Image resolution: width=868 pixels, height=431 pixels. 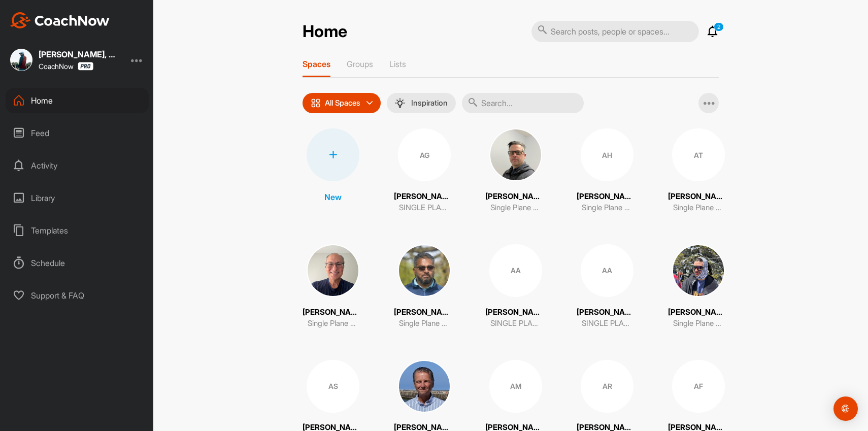 What do you see at coordinates (77, 263) in the screenshot?
I see `div: Schedule` at bounding box center [77, 263].